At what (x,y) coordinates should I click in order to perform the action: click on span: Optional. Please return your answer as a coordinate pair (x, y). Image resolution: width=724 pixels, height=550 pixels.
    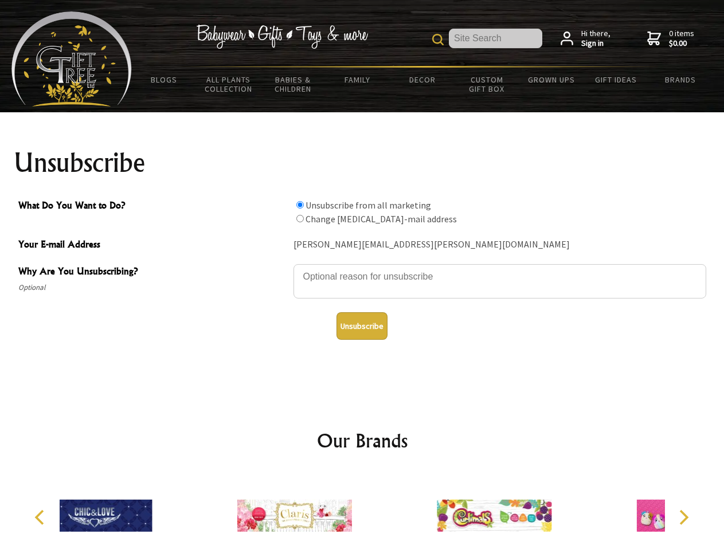
    Looking at the image, I should click on (153, 288).